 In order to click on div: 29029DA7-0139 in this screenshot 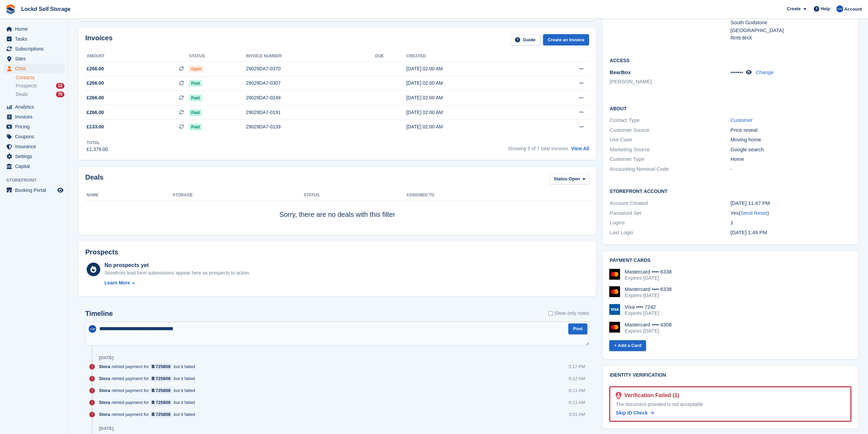, I will do `click(311, 126)`.